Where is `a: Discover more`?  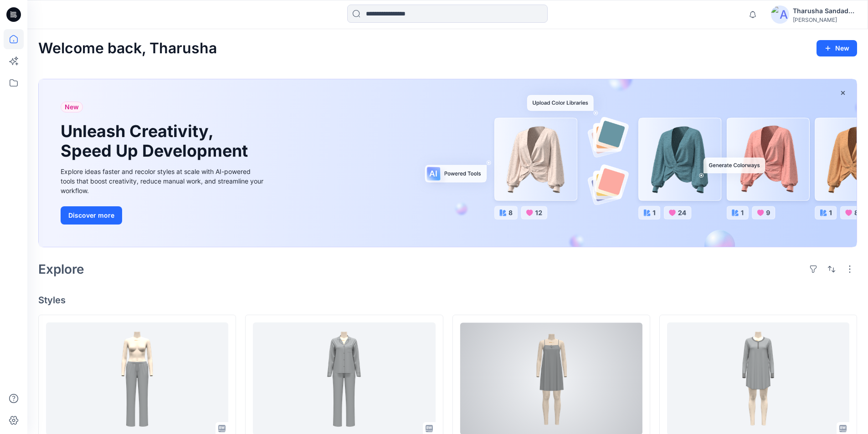 a: Discover more is located at coordinates (163, 216).